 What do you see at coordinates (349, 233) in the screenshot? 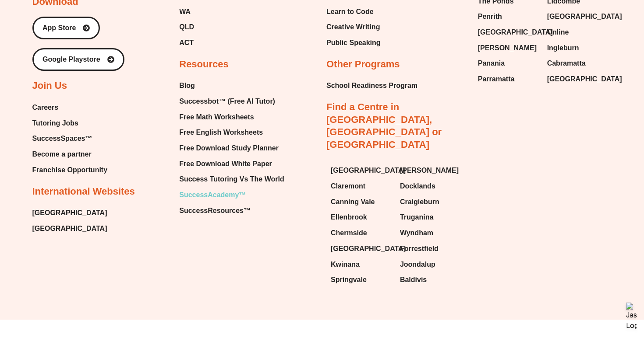
I see `span: Chermside` at bounding box center [349, 233].